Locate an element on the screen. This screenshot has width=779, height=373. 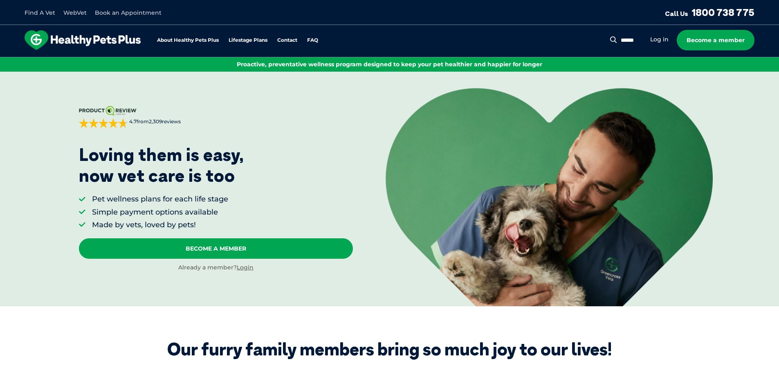
a: FAQ is located at coordinates (312, 40).